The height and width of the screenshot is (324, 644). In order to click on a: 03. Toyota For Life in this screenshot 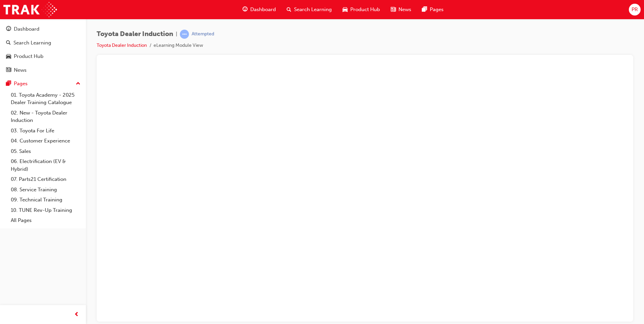, I will do `click(46, 131)`.